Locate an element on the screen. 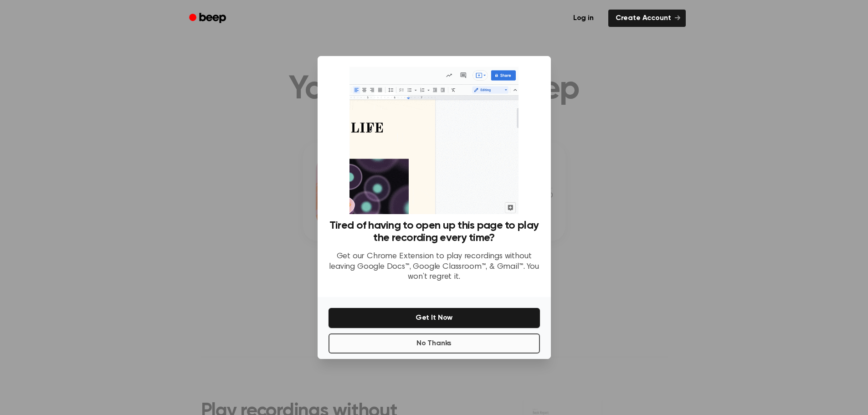 Image resolution: width=868 pixels, height=415 pixels. button: No Thanks is located at coordinates (434, 343).